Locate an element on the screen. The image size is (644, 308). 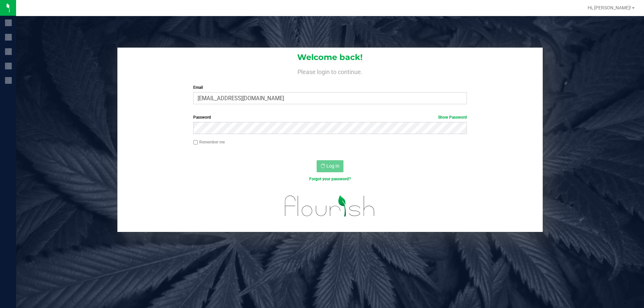
a: Show Password is located at coordinates (452, 117).